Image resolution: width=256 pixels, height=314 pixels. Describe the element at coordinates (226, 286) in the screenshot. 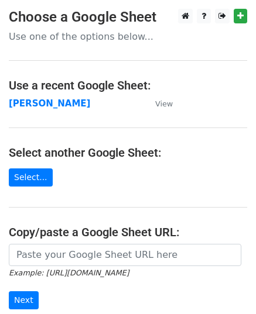

I see `div: Chat Widget` at that location.